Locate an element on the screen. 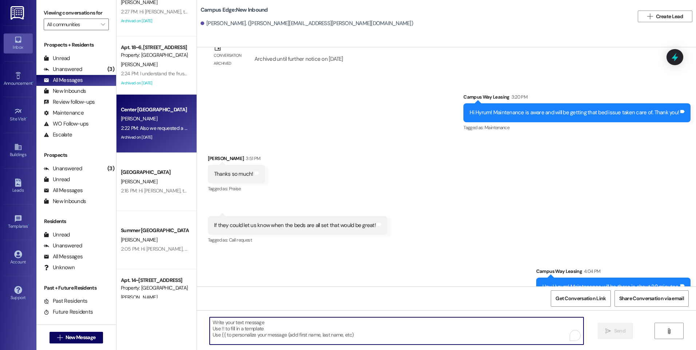  div: Hi Hyrum! Maintenance is aware and will be getting that bed issue taken care of. Thank you! is located at coordinates (574, 113).